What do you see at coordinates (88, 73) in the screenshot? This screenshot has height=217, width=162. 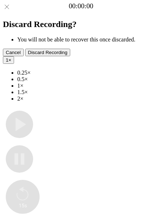 I see `li: 0.25×` at bounding box center [88, 73].